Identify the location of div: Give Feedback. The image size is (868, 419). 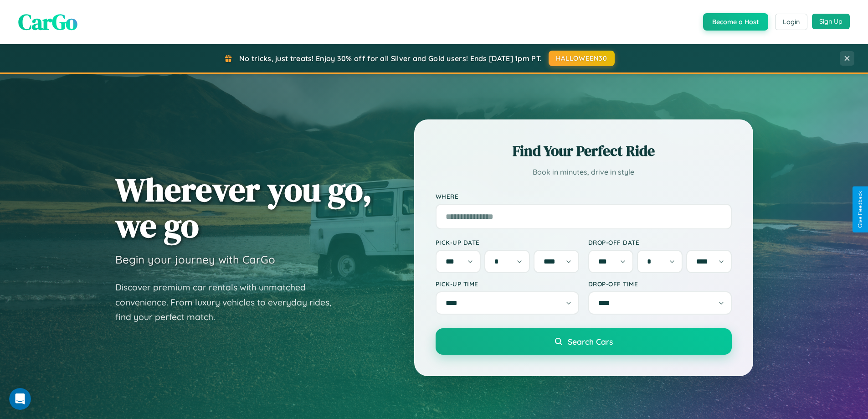
(860, 209).